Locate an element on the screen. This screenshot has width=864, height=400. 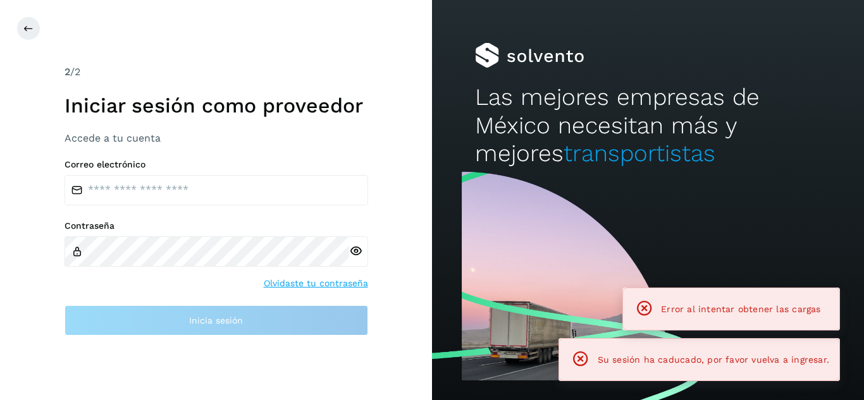
span: Error al intentar obtener las cargas is located at coordinates (741, 309).